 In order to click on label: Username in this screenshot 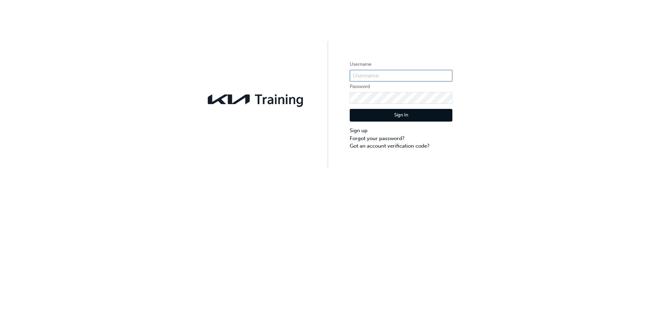, I will do `click(401, 64)`.